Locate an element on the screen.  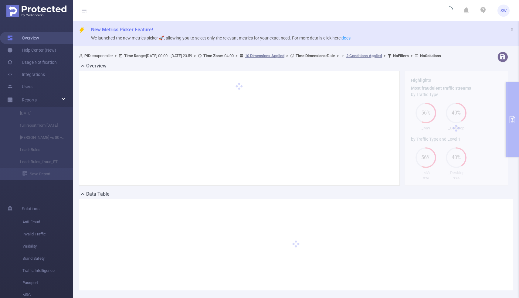
span: Anti-Fraud is located at coordinates (48, 222).